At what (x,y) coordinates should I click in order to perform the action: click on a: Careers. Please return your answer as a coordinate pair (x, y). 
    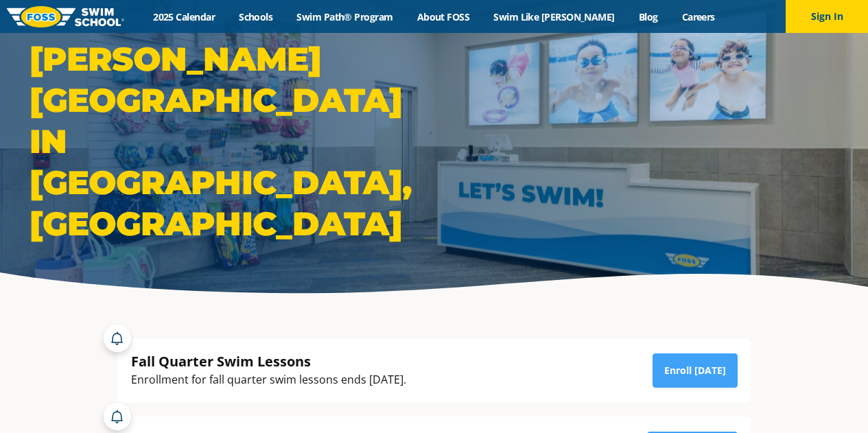
    Looking at the image, I should click on (698, 17).